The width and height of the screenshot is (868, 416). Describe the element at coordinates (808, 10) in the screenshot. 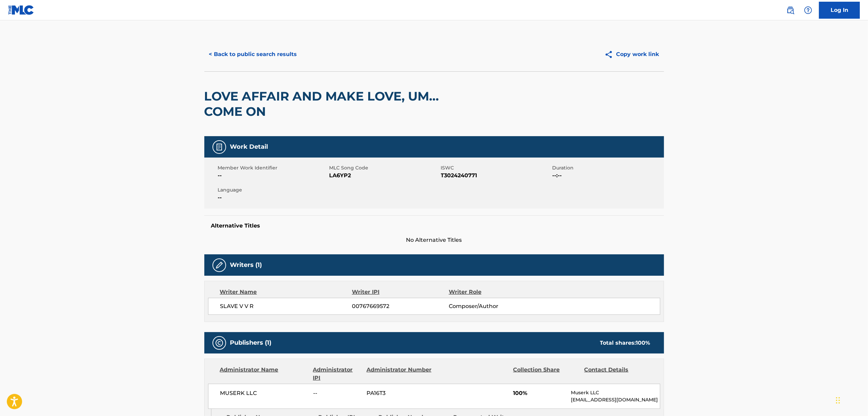

I see `div: Help` at that location.